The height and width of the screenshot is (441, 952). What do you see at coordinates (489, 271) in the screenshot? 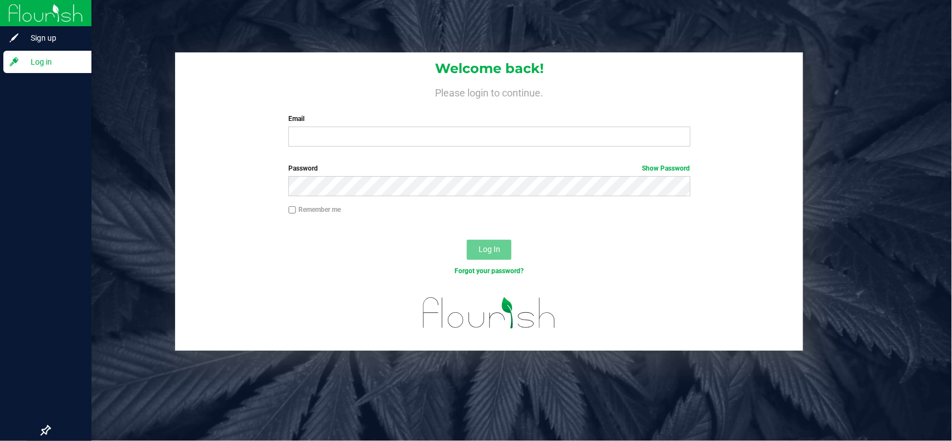
I see `a: Forgot your password?` at bounding box center [489, 271].